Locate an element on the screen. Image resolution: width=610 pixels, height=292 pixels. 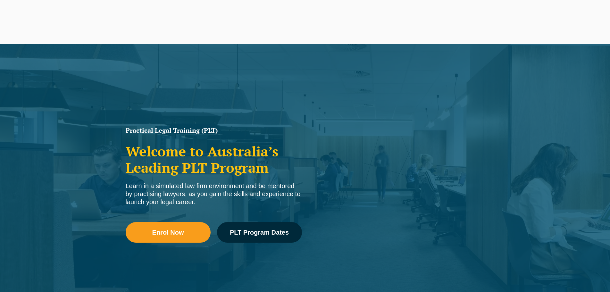
div: Learn in a simulated law firm environment and be mentored by practising lawyers, as you gain the ... is located at coordinates (214, 194).